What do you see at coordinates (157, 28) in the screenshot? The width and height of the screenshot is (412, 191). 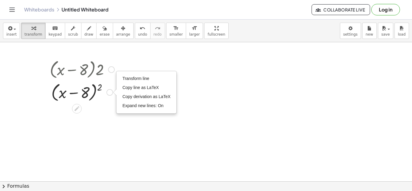 I see `i: redo` at bounding box center [157, 28].